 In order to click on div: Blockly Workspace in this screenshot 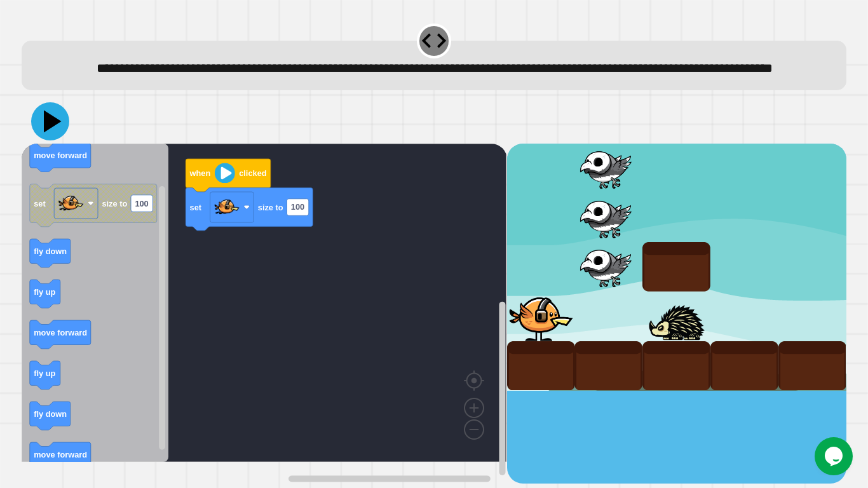, I will do `click(264, 313)`.